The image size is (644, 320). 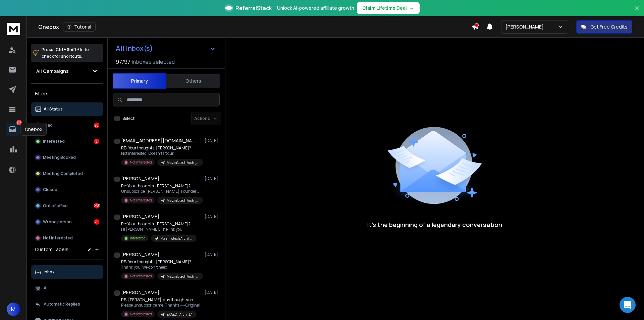 I want to click on button: Not Interested, so click(x=67, y=238).